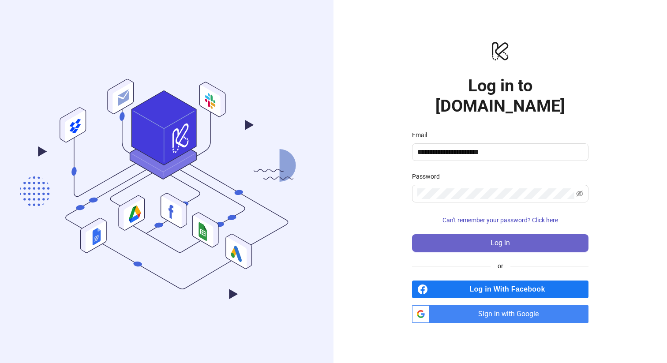 This screenshot has width=667, height=363. Describe the element at coordinates (500, 266) in the screenshot. I see `span: or` at that location.